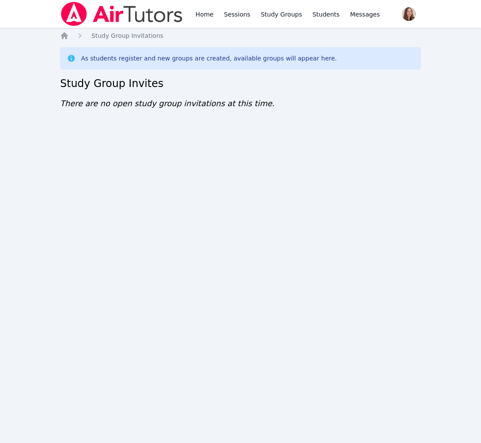  Describe the element at coordinates (167, 103) in the screenshot. I see `span: There are no open study group invitations at this time.` at that location.